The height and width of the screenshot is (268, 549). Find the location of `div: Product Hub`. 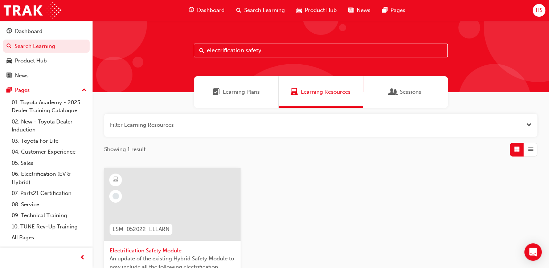

div: Product Hub is located at coordinates (31, 61).